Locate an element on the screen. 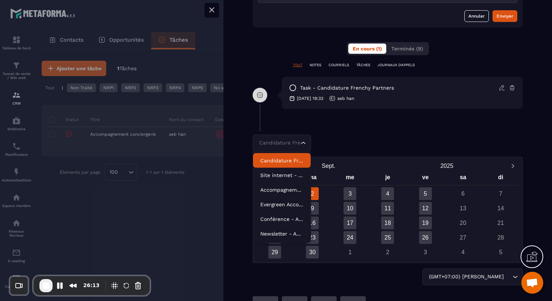 The height and width of the screenshot is (301, 552). button: En cours (1) is located at coordinates (367, 49).